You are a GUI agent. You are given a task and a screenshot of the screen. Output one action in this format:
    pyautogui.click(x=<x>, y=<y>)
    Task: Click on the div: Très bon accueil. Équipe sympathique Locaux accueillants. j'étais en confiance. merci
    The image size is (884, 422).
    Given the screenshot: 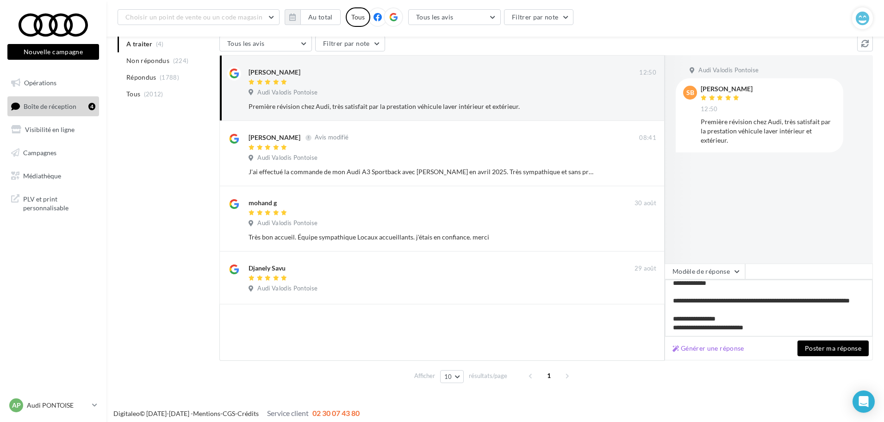 What is the action you would take?
    pyautogui.click(x=422, y=237)
    